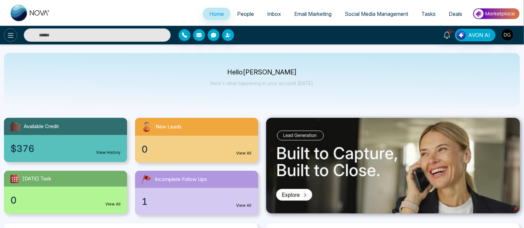 The width and height of the screenshot is (524, 228). I want to click on a: New Leads0View All, so click(197, 140).